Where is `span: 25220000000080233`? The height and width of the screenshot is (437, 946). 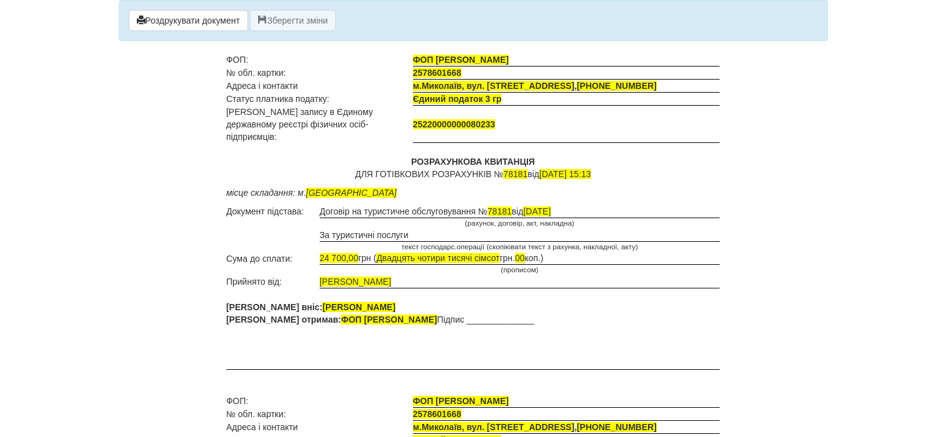 span: 25220000000080233 is located at coordinates (454, 124).